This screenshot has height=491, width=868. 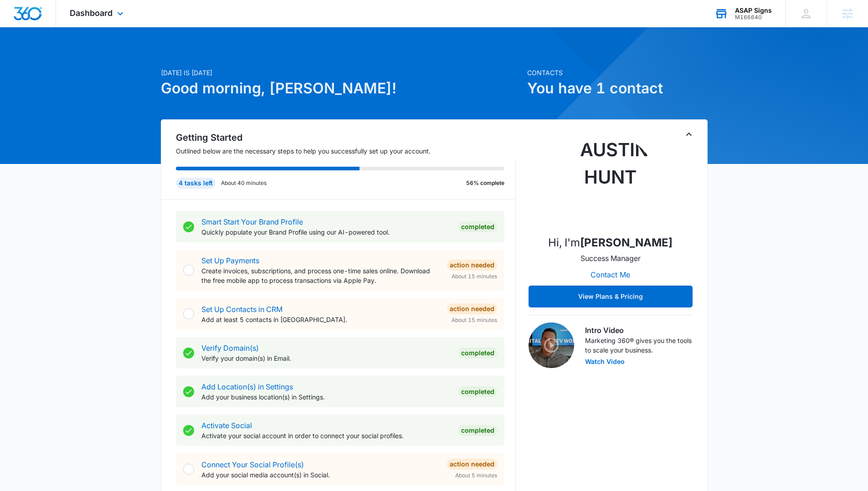 I want to click on a: Add Location(s) in Settings, so click(x=247, y=386).